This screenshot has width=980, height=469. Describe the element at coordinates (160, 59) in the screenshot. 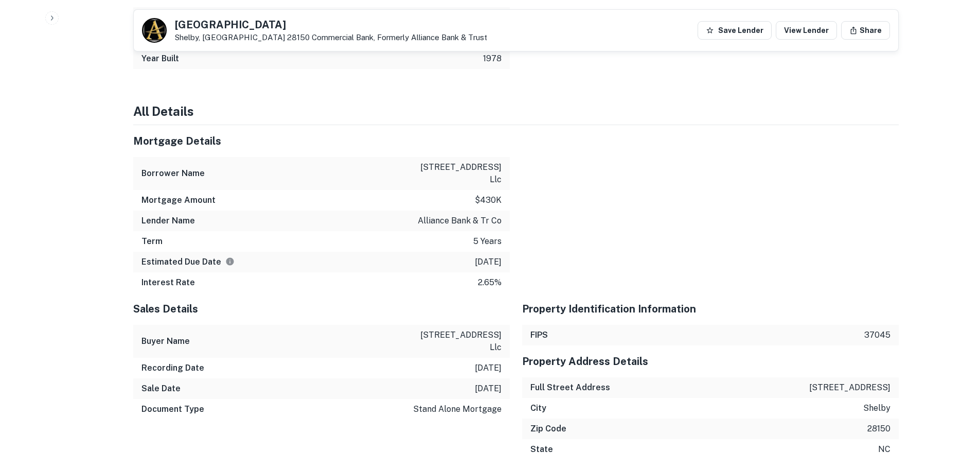

I see `h6: Year Built` at that location.